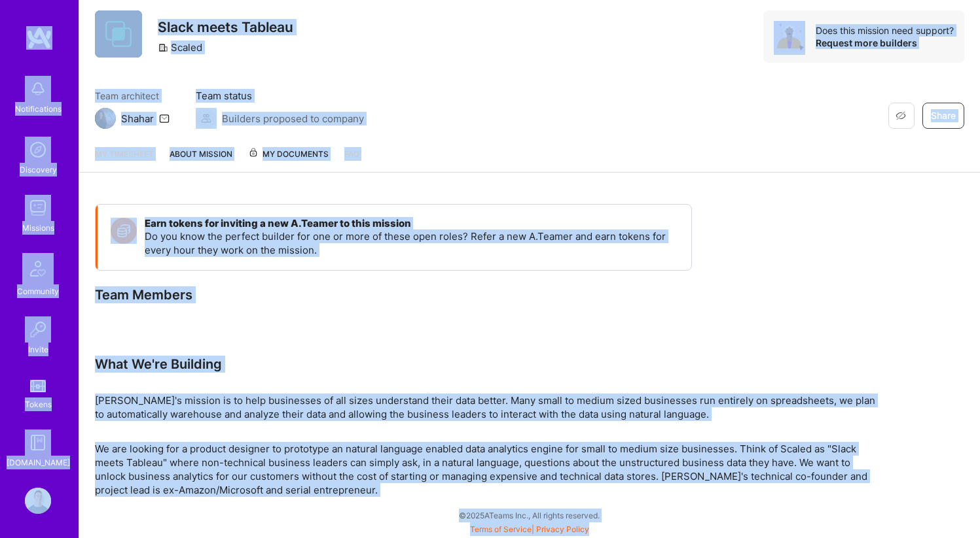 The width and height of the screenshot is (980, 538). What do you see at coordinates (900, 115) in the screenshot?
I see `i: icon EyeClosed` at bounding box center [900, 115].